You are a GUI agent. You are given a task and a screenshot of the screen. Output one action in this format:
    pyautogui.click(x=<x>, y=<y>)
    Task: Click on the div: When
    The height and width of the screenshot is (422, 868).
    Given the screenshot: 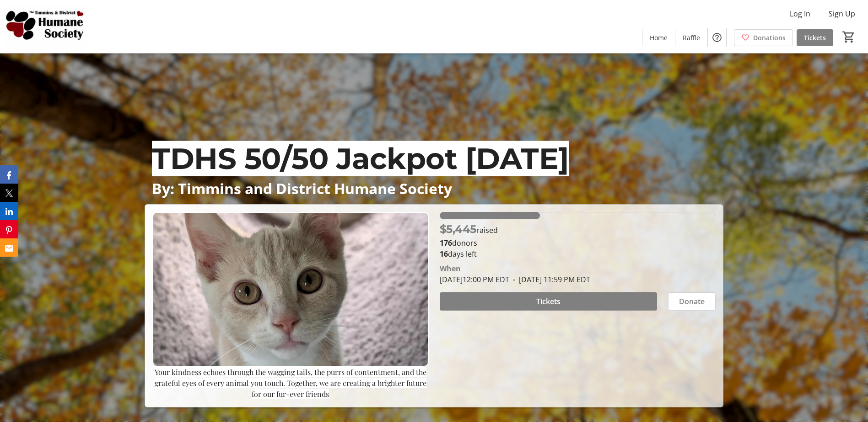 What is the action you would take?
    pyautogui.click(x=450, y=268)
    